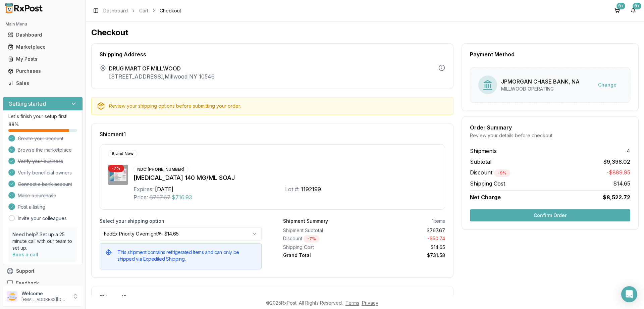 The image size is (644, 309). Describe the element at coordinates (42, 47) in the screenshot. I see `a: Marketplace` at that location.